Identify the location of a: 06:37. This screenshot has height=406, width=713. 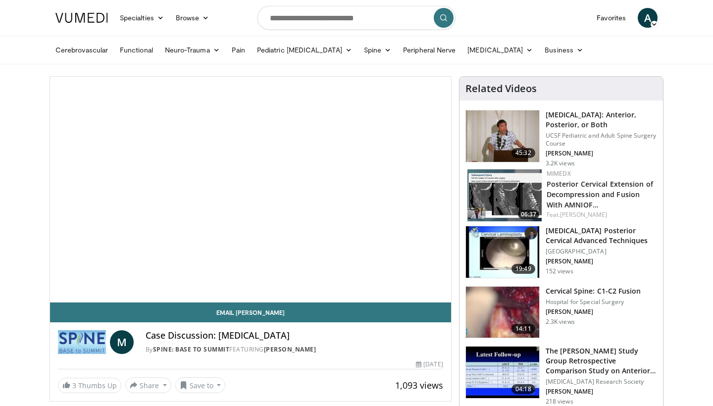
(505, 195).